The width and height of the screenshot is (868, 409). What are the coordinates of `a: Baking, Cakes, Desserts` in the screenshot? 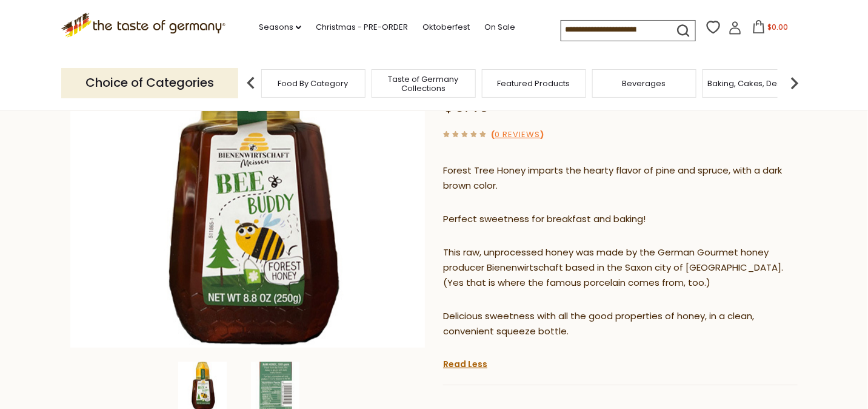 It's located at (754, 83).